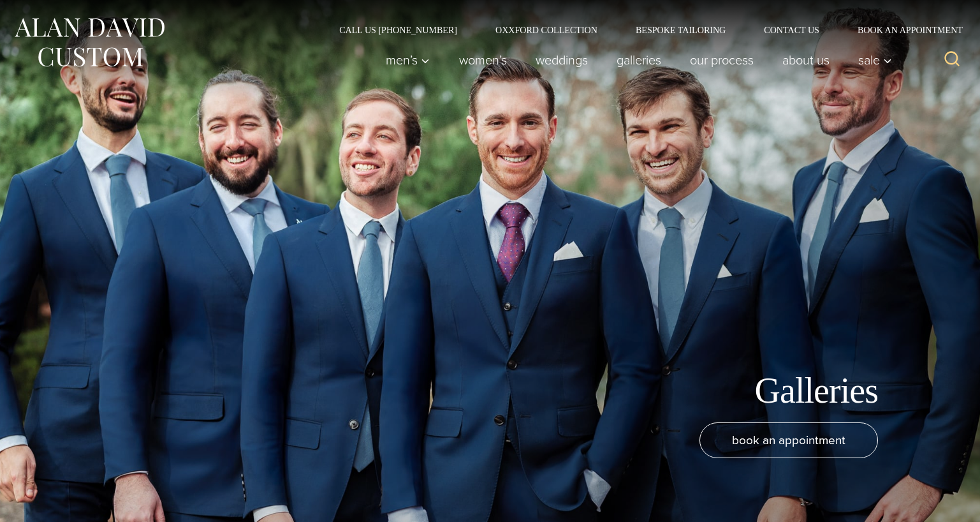  What do you see at coordinates (788, 440) in the screenshot?
I see `span: book an appointment` at bounding box center [788, 440].